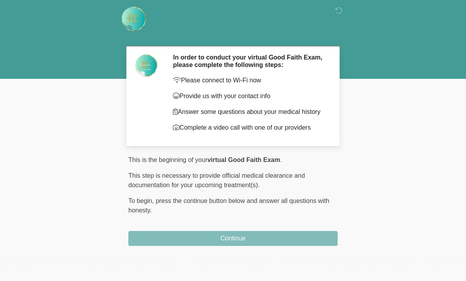  Describe the element at coordinates (249, 61) in the screenshot. I see `h2: In order to conduct your virtual Good Faith Exam, please complete the following steps:` at that location.